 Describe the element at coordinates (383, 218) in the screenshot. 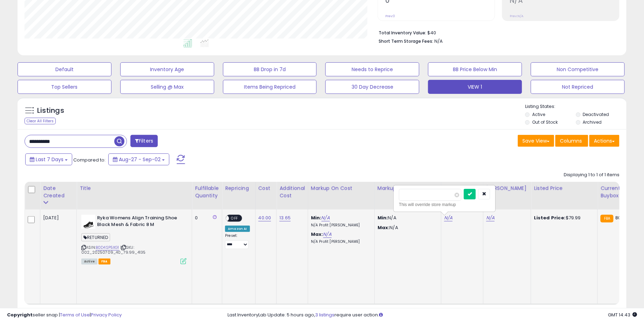

I see `strong: Min:` at that location.